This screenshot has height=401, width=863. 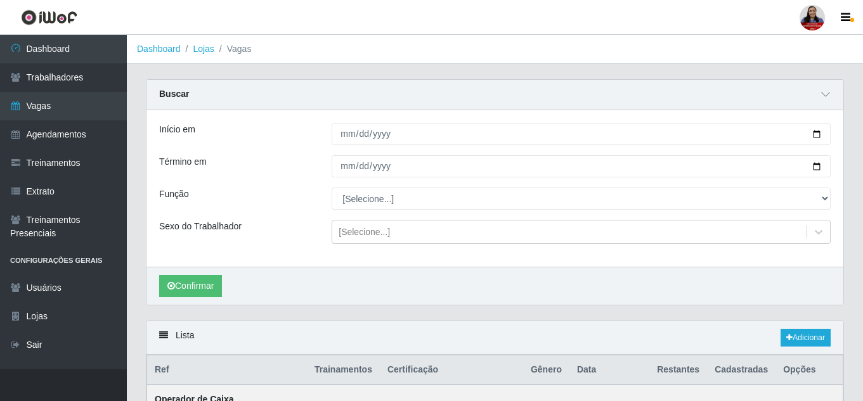 I want to click on th: Trainamentos, so click(x=343, y=370).